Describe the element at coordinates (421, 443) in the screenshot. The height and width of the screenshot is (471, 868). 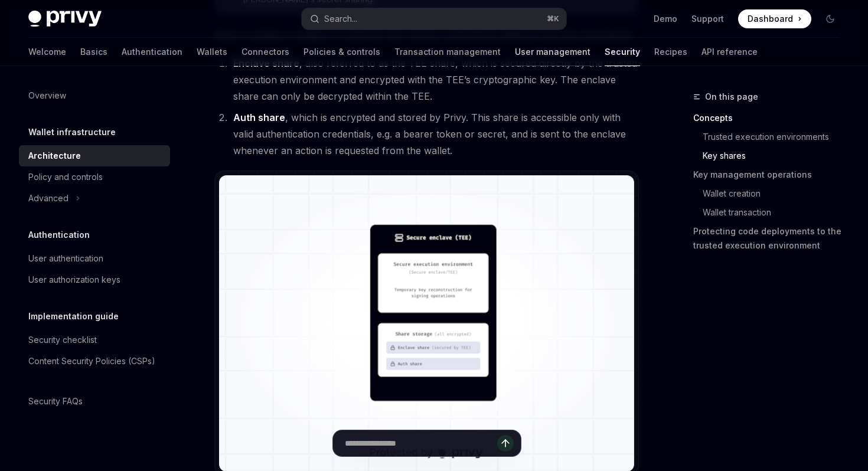
I see `input: Ask a question...` at that location.